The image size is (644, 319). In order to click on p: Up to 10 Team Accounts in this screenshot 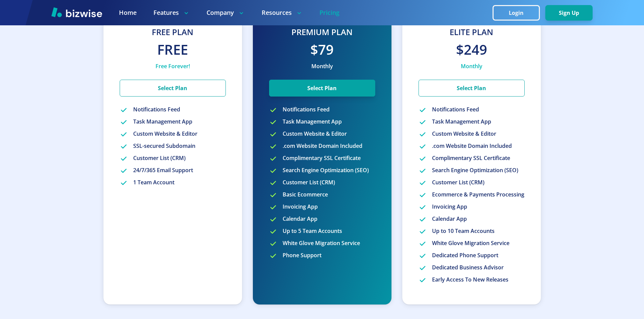, I will do `click(463, 232)`.